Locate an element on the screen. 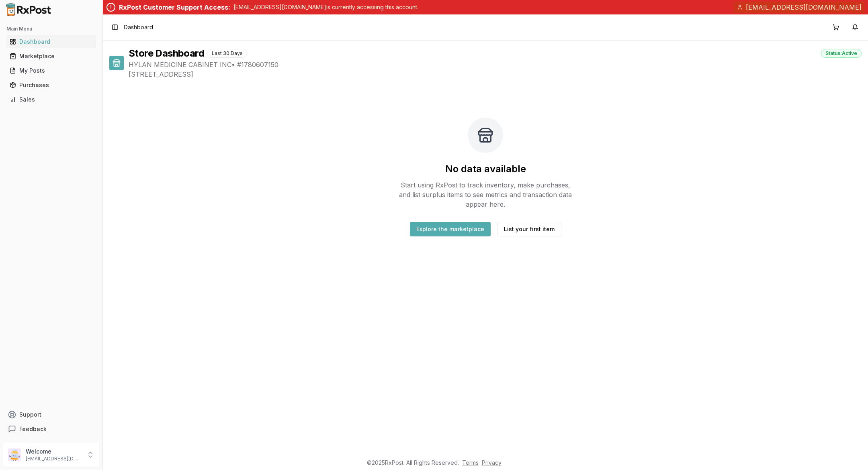  p: Welcome is located at coordinates (53, 452).